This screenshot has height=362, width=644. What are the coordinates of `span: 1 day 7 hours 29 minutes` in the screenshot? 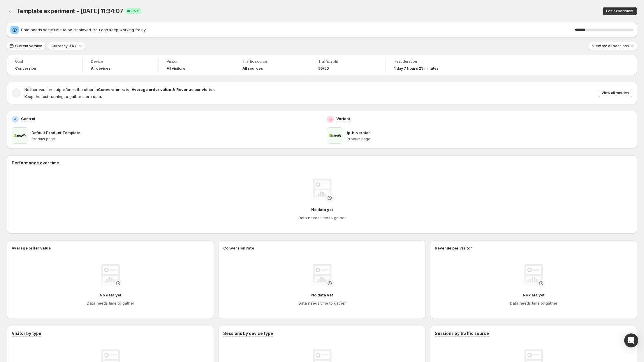 It's located at (416, 68).